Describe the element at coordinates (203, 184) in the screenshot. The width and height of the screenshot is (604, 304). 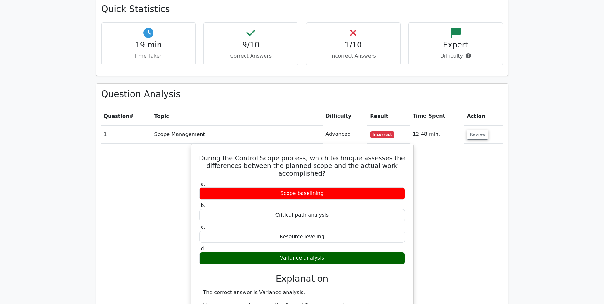
I see `span: a.` at that location.